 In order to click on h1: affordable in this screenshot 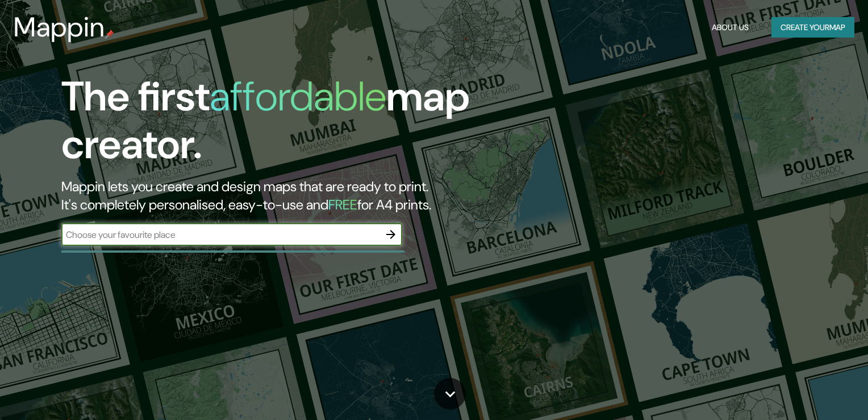, I will do `click(298, 96)`.